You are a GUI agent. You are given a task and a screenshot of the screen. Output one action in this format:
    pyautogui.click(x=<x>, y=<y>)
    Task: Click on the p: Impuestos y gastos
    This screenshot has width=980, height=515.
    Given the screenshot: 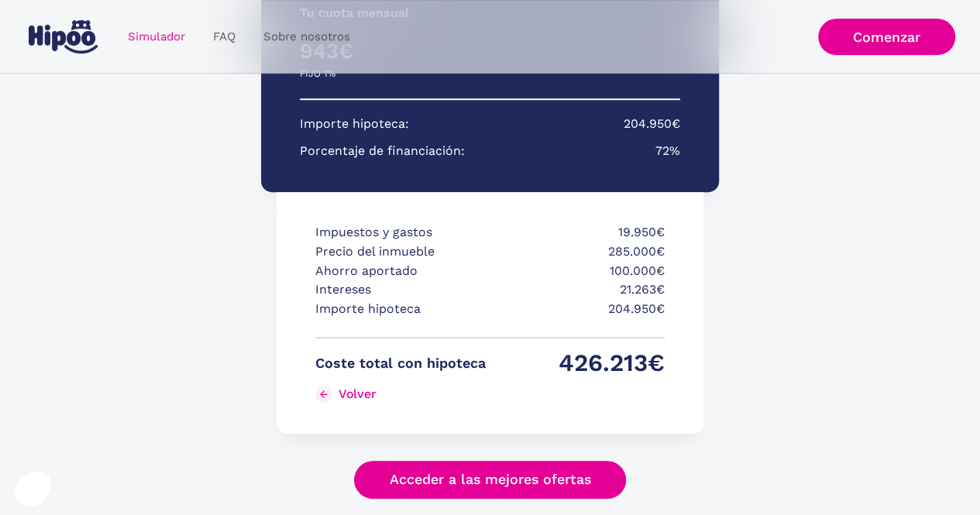 What is the action you would take?
    pyautogui.click(x=401, y=232)
    